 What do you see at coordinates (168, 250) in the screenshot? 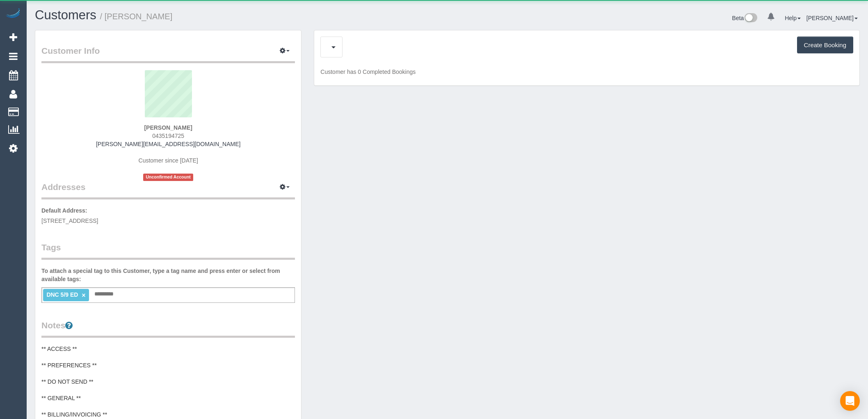
I see `legend: Tags` at bounding box center [168, 250].